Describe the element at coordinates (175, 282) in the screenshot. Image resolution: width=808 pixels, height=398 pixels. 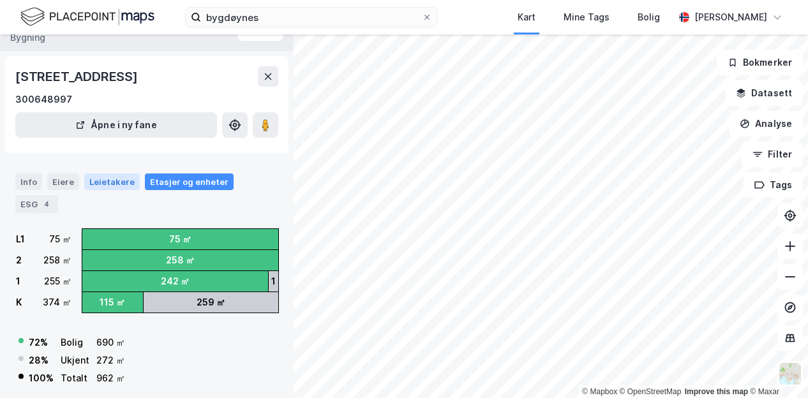
I see `div: 242 ㎡` at that location.